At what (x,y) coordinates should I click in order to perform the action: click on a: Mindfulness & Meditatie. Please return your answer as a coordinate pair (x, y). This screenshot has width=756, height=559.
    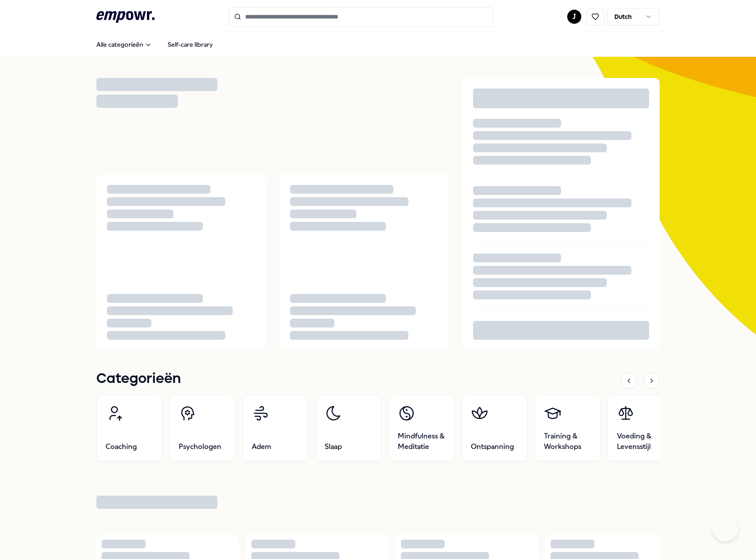
    Looking at the image, I should click on (421, 428).